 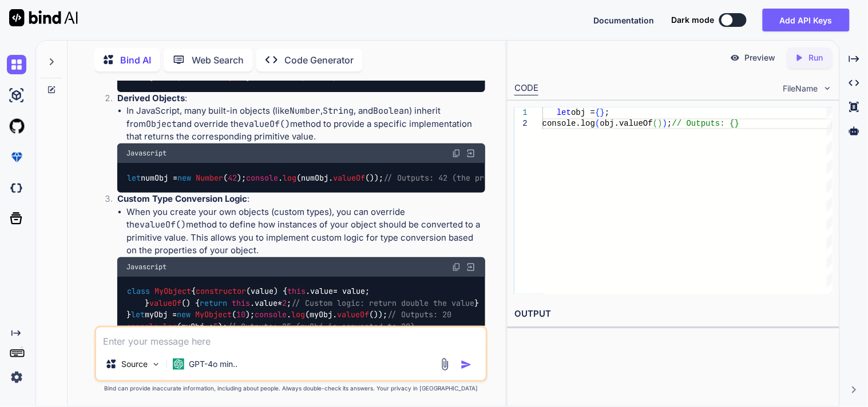 I want to click on button: Add API Keys, so click(x=807, y=20).